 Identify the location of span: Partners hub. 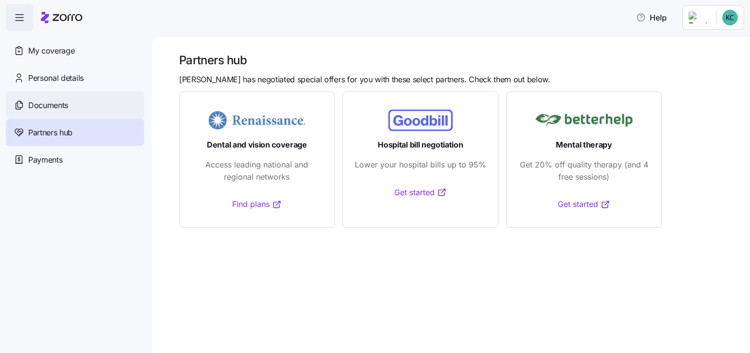
(50, 132).